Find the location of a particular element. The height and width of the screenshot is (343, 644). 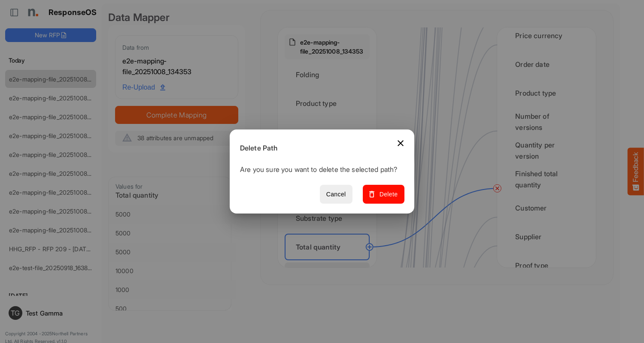

button: Cancel is located at coordinates (336, 194).